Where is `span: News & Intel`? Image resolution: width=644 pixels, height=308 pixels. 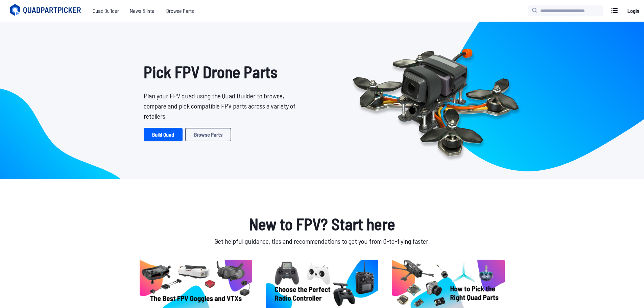
span: News & Intel is located at coordinates (143, 11).